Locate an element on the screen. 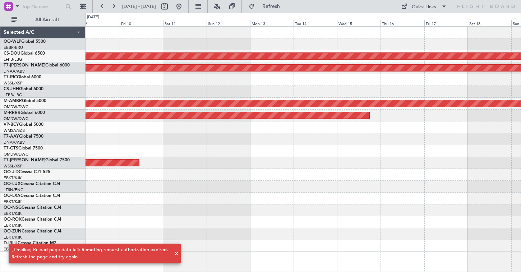 The image size is (521, 272). button: All Aircraft is located at coordinates (43, 20).